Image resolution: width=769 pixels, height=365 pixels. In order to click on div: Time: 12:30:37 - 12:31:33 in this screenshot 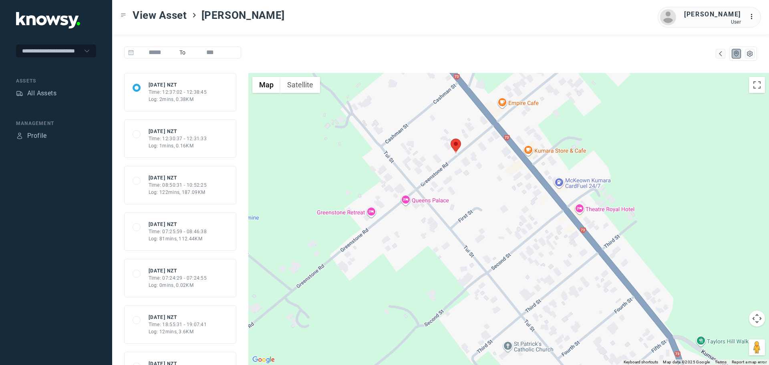, I will do `click(178, 139)`.